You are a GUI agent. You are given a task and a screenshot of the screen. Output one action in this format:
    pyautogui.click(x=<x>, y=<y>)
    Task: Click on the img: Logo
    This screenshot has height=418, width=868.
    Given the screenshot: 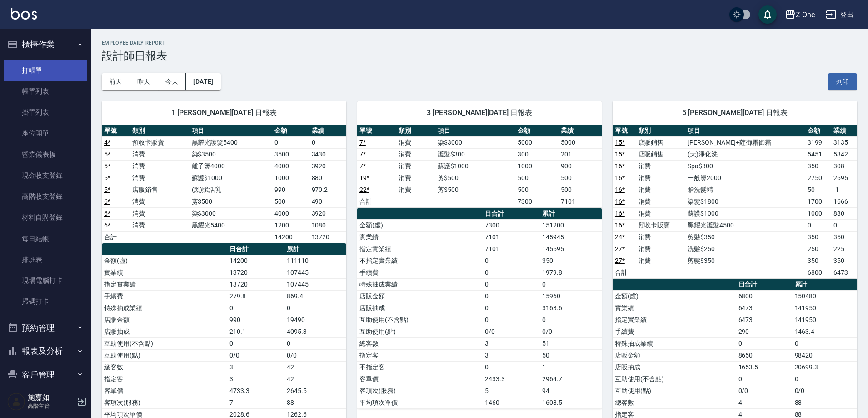 What is the action you would take?
    pyautogui.click(x=24, y=14)
    